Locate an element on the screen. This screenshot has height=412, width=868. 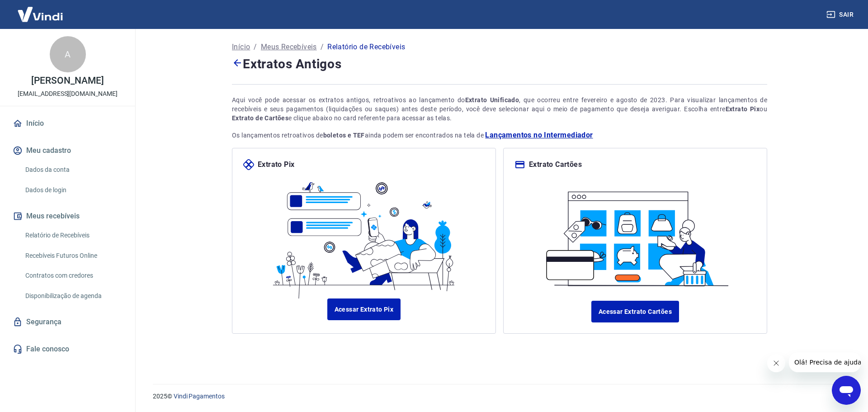
a: Meus Recebíveis is located at coordinates (289, 47).